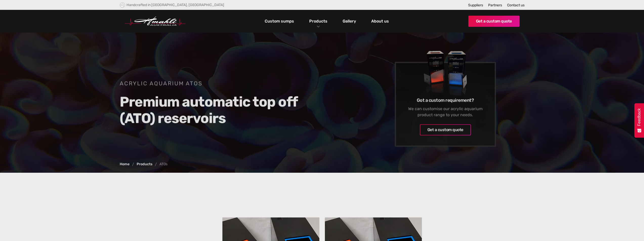  Describe the element at coordinates (639, 117) in the screenshot. I see `span: Feedback` at that location.